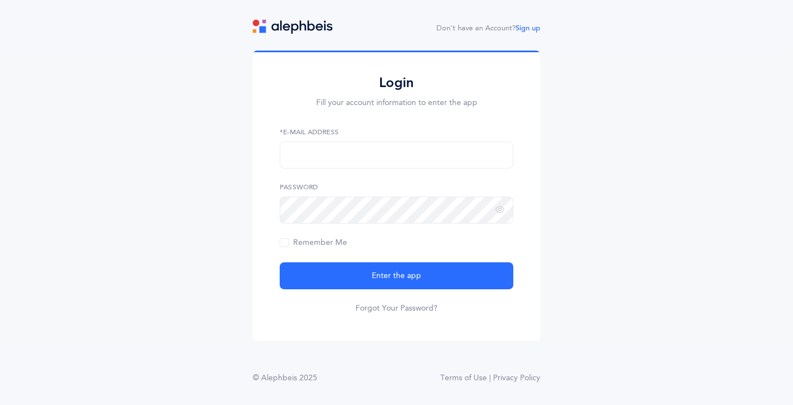 This screenshot has width=793, height=405. Describe the element at coordinates (285, 378) in the screenshot. I see `div: © Alephbeis 2025` at that location.